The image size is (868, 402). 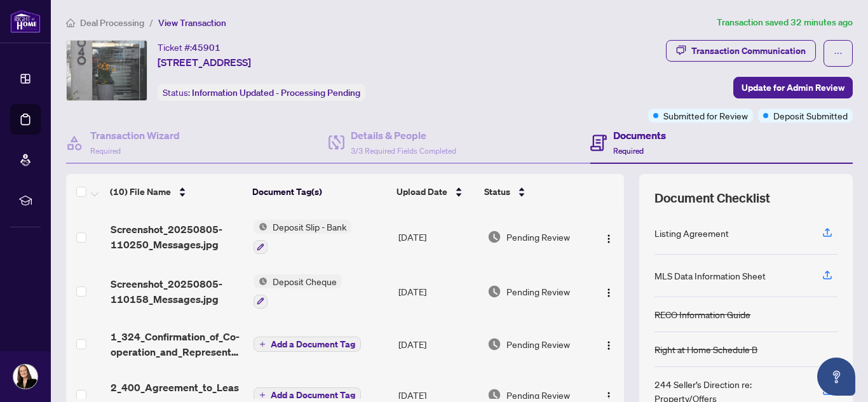 I want to click on button: Open asap, so click(x=836, y=377).